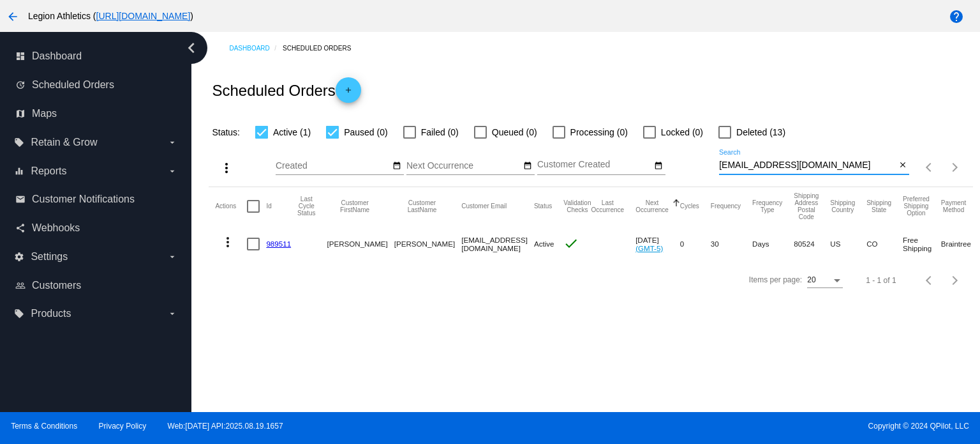 Image resolution: width=980 pixels, height=444 pixels. I want to click on mat-icon: close, so click(903, 166).